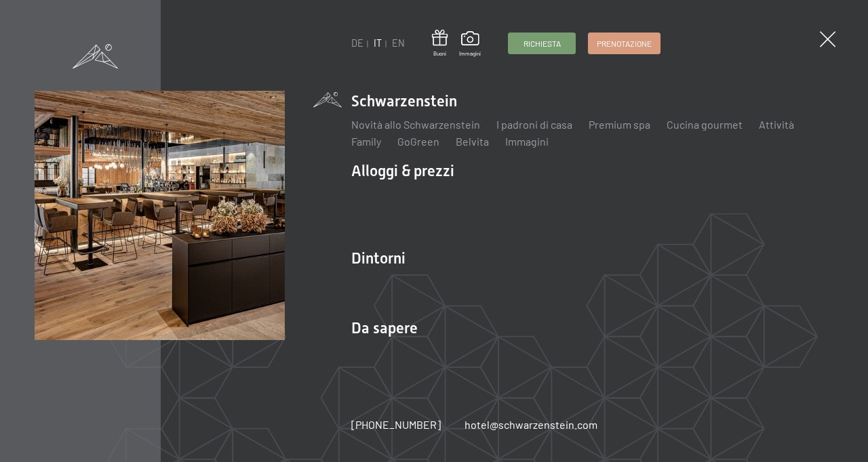 The height and width of the screenshot is (462, 868). I want to click on a: Cucina gourmet, so click(705, 124).